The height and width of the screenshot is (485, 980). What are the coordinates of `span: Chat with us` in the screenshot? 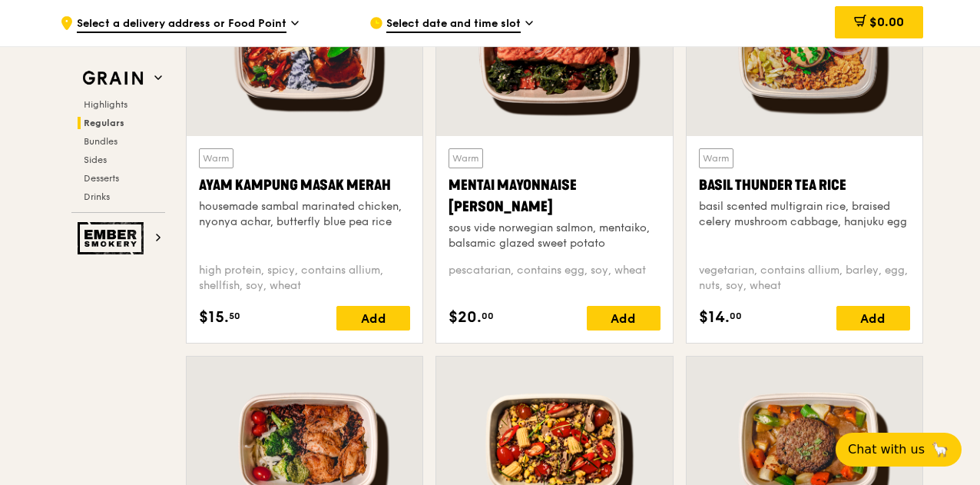 It's located at (886, 449).